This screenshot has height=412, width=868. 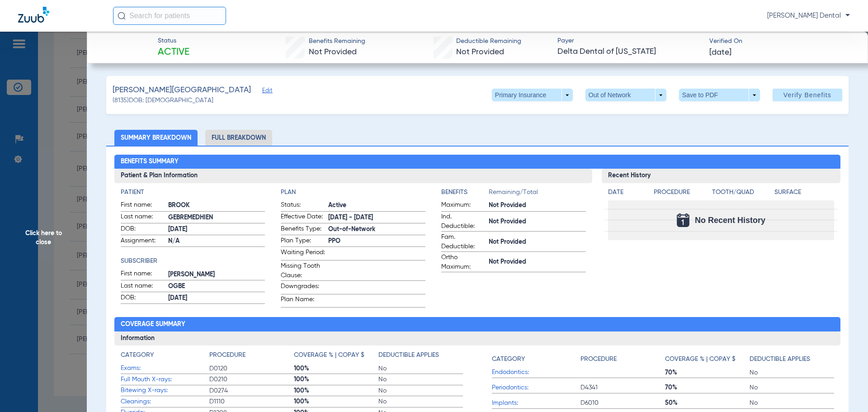 What do you see at coordinates (465, 193) in the screenshot?
I see `h4: Benefits` at bounding box center [465, 193].